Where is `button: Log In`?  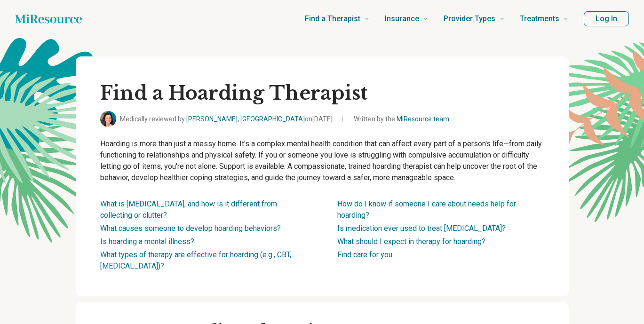
button: Log In is located at coordinates (606, 19).